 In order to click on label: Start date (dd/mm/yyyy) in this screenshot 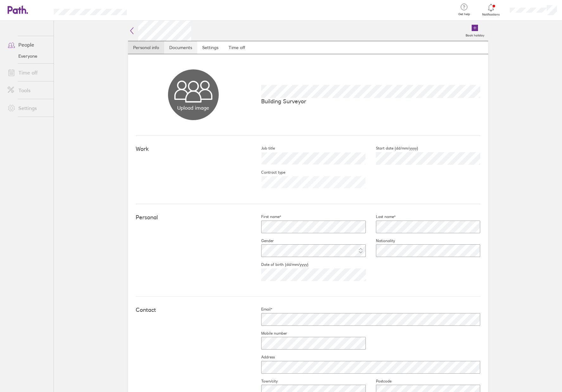, I will do `click(392, 148)`.